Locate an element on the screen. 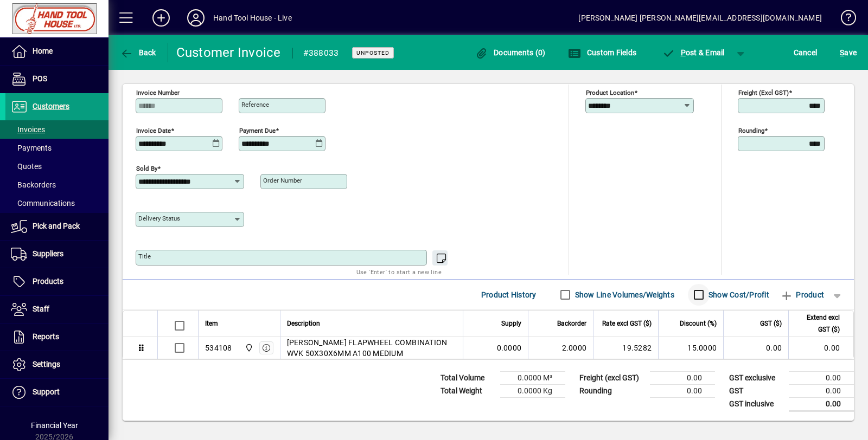 Image resolution: width=868 pixels, height=440 pixels. span: Products is located at coordinates (48, 282).